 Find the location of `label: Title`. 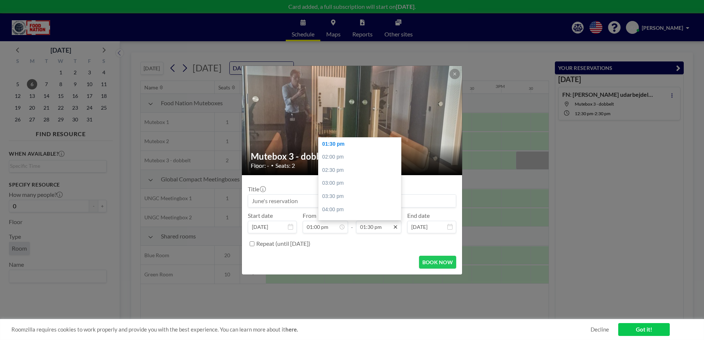

label: Title is located at coordinates (256, 189).